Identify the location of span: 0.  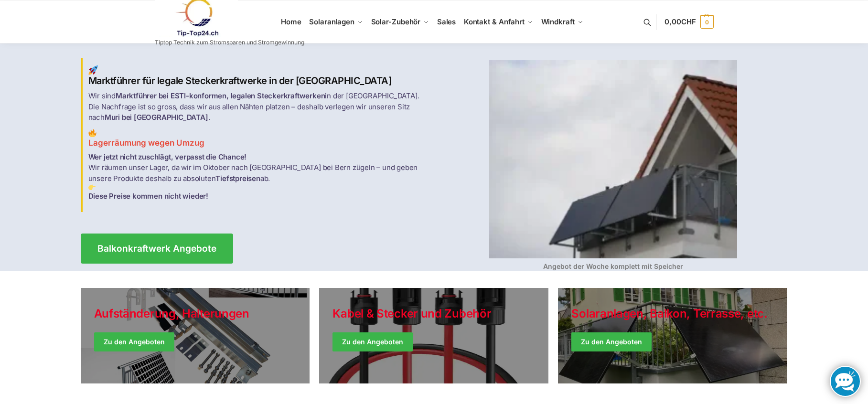
(707, 22).